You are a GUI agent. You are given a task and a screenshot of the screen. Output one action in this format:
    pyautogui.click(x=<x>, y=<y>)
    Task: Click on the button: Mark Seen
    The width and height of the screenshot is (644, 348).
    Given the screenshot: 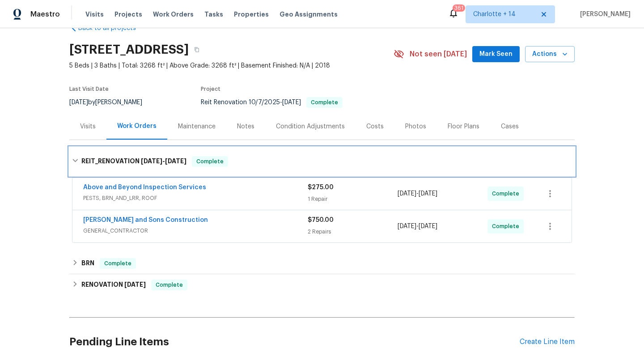 What is the action you would take?
    pyautogui.click(x=496, y=54)
    